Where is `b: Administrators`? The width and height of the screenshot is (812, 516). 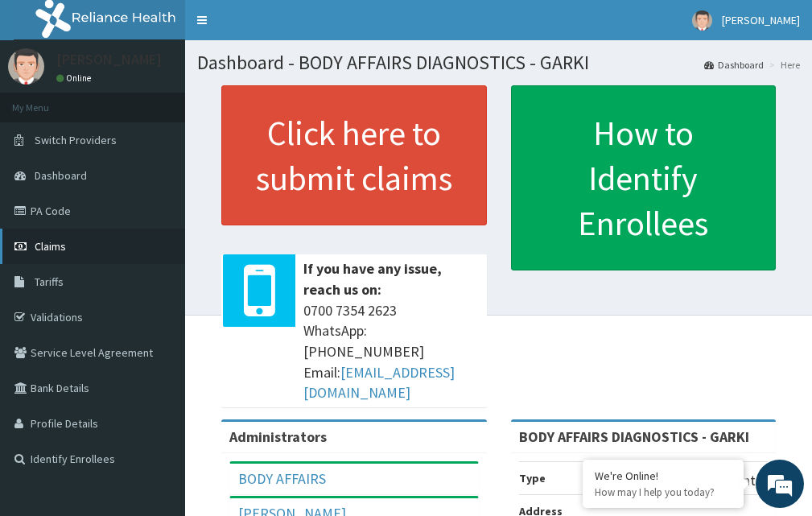 b: Administrators is located at coordinates (278, 437).